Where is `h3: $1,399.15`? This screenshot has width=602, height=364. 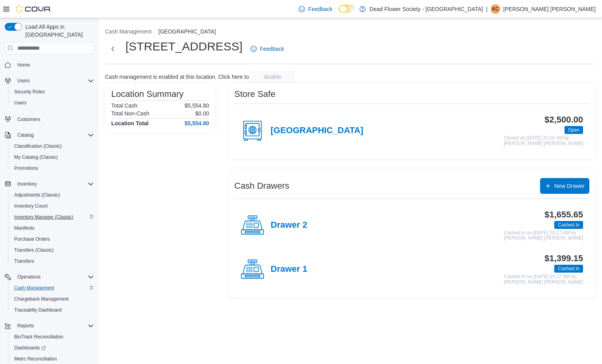
h3: $1,399.15 is located at coordinates (563, 259).